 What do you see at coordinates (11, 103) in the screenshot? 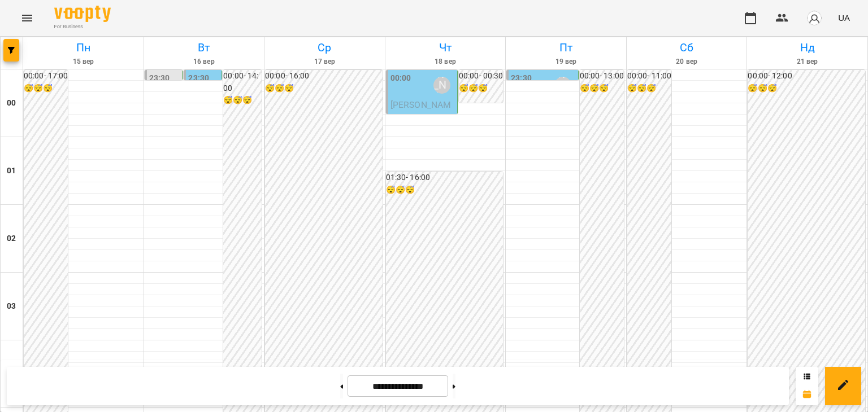
I see `h6: 00` at bounding box center [11, 103].